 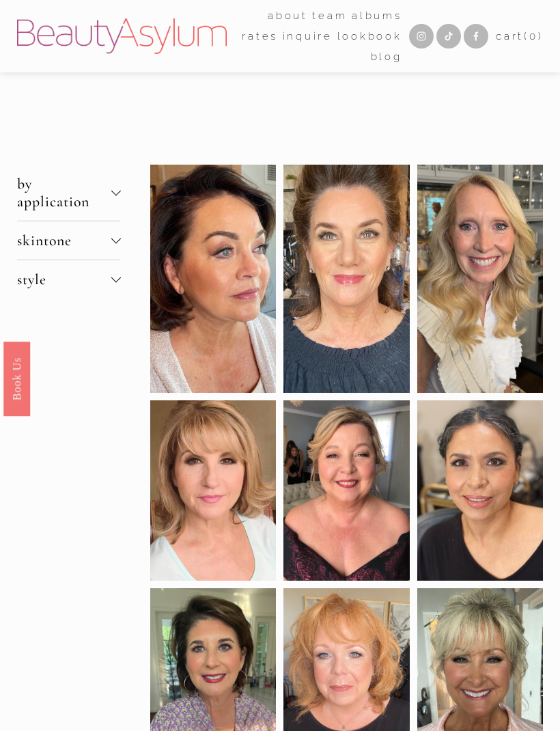 What do you see at coordinates (69, 280) in the screenshot?
I see `button: style` at bounding box center [69, 280].